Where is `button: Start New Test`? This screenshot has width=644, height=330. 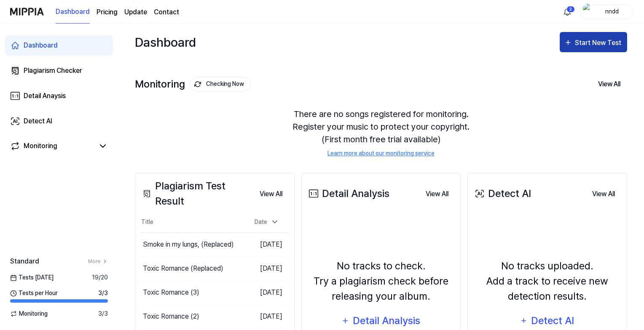
button: Start New Test is located at coordinates (594, 42).